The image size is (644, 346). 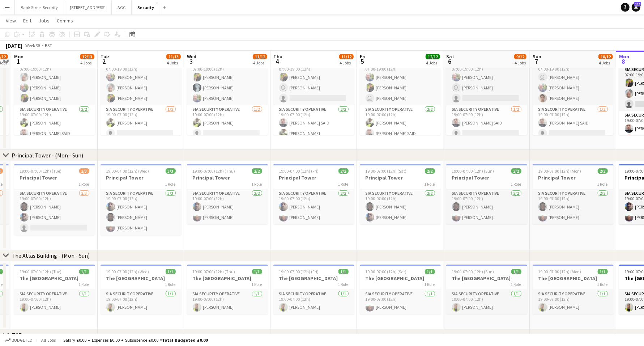 What do you see at coordinates (537, 57) in the screenshot?
I see `span: Sun` at bounding box center [537, 57].